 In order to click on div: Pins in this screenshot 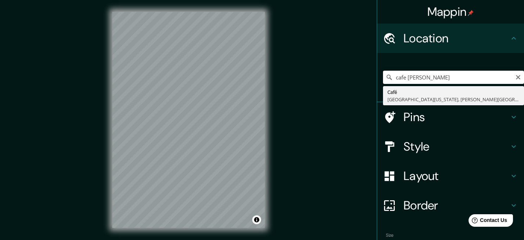, I will do `click(451, 117)`.